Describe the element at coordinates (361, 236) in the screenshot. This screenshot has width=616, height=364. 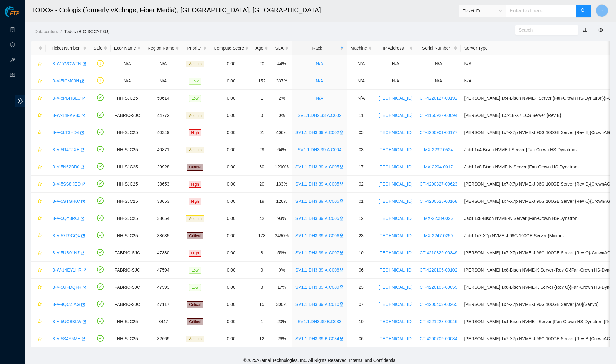
I see `td: 23` at that location.